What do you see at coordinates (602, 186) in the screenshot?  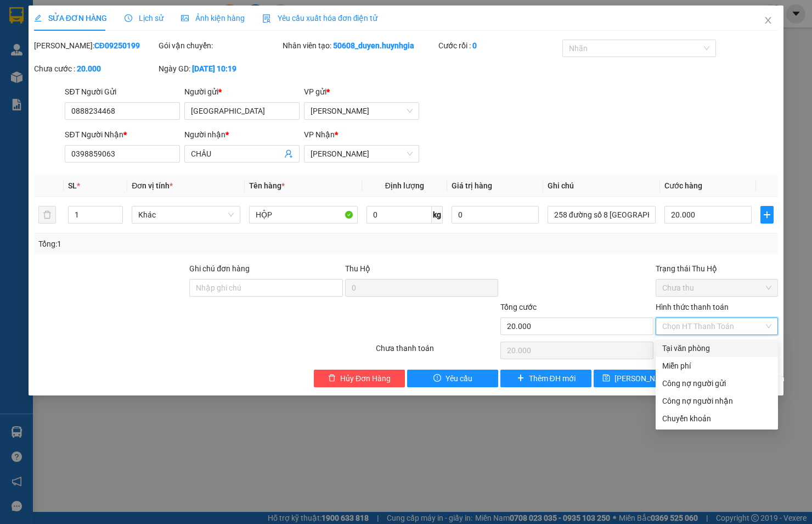 I see `th: Ghi chú` at bounding box center [602, 186].